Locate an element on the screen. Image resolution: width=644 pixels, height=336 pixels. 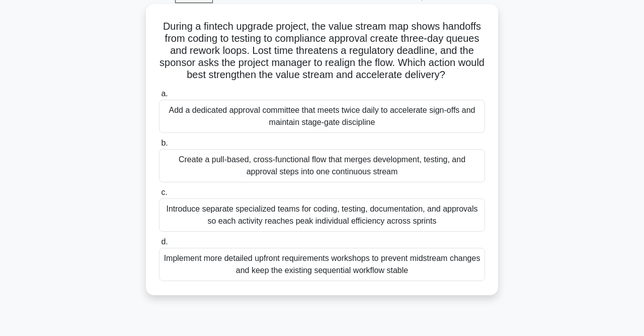
div: Add a dedicated approval committee that meets twice daily to accelerate sign-offs and maintain st... is located at coordinates (322, 116).